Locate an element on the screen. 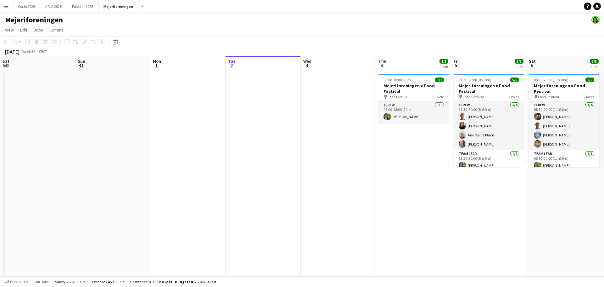 The width and height of the screenshot is (604, 287). span: View is located at coordinates (9, 30).